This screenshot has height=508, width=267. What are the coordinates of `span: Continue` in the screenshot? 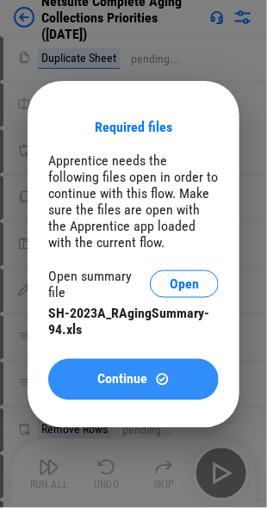 It's located at (123, 380).